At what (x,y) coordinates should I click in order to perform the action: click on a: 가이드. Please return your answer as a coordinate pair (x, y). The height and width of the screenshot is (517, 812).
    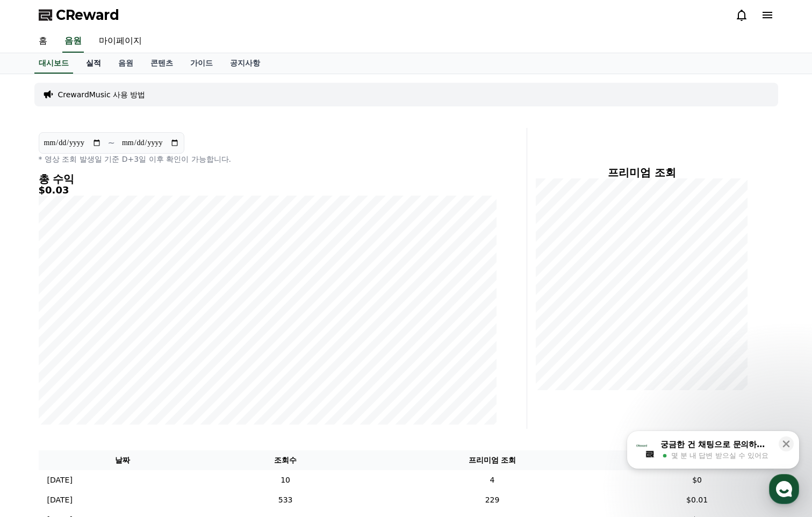
    Looking at the image, I should click on (202, 64).